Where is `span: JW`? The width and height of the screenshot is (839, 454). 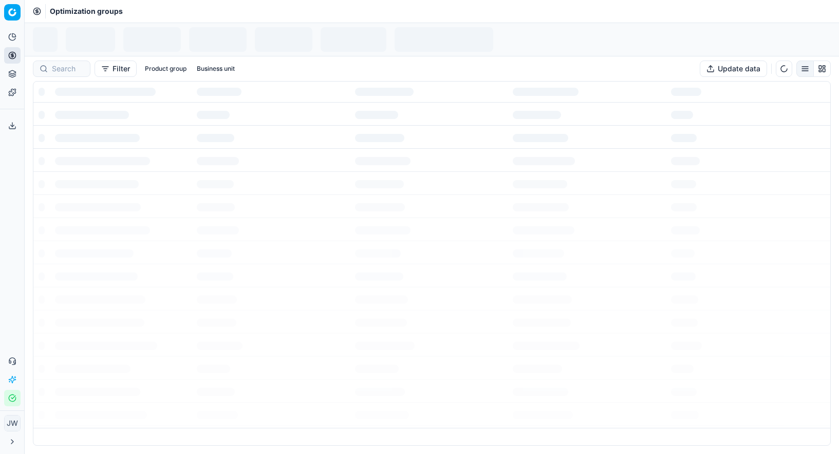
span: JW is located at coordinates (12, 424).